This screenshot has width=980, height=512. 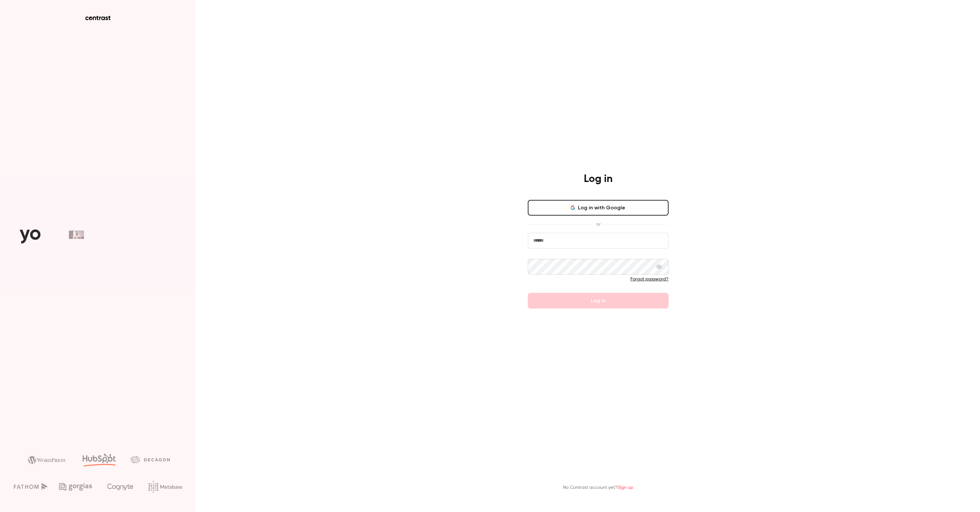 What do you see at coordinates (599, 179) in the screenshot?
I see `h4: Log in` at bounding box center [599, 179].